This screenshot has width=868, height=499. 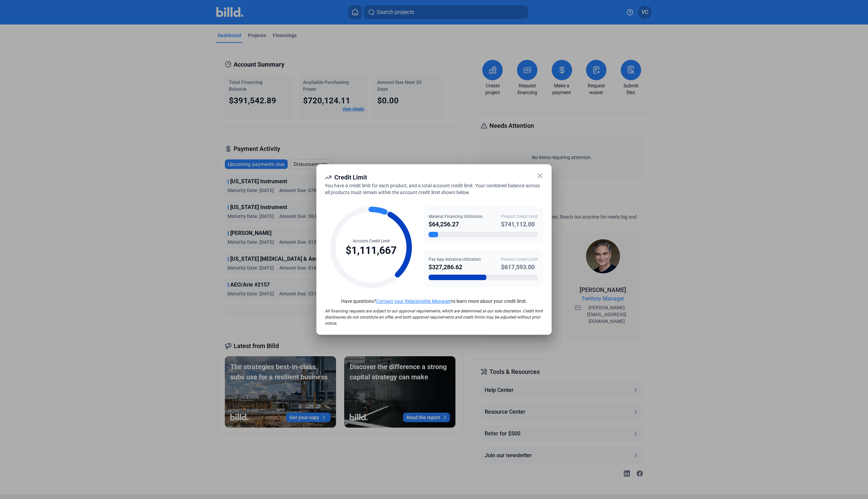 I want to click on div: Pay App Advance Utilization, so click(x=455, y=260).